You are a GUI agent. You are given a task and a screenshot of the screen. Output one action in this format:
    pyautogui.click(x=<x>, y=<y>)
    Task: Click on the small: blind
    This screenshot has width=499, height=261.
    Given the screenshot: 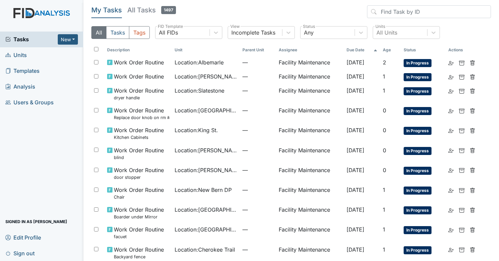 What is the action you would take?
    pyautogui.click(x=139, y=158)
    